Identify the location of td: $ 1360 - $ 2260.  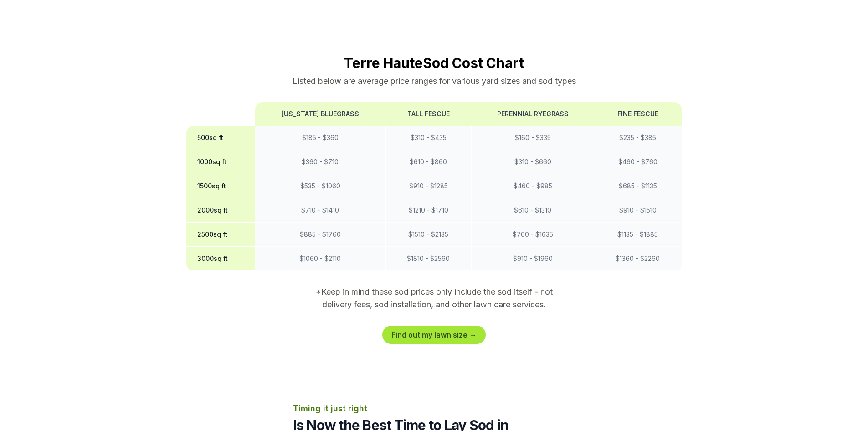
(638, 259).